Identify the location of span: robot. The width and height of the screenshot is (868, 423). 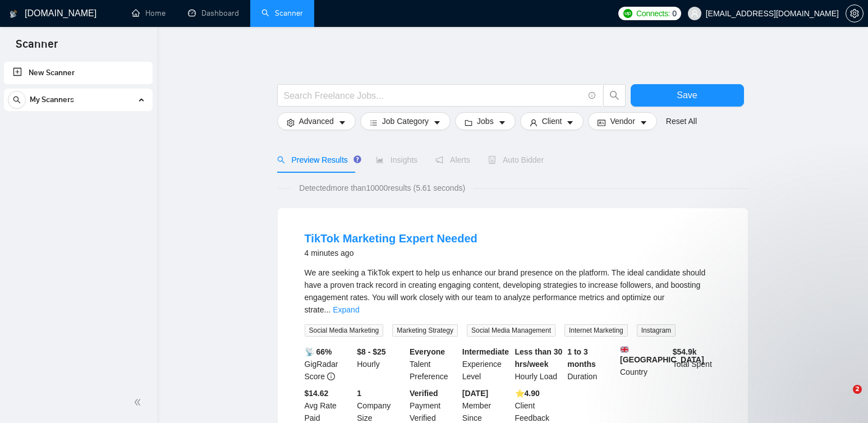
(492, 160).